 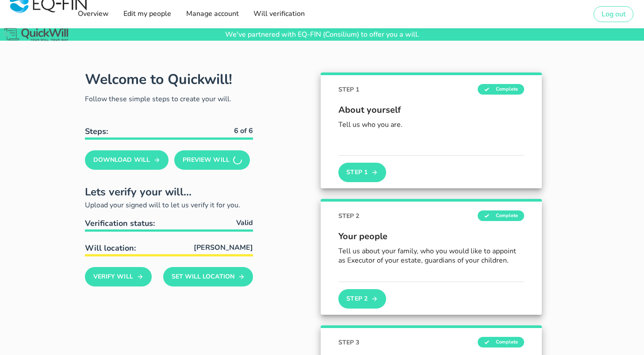 What do you see at coordinates (126, 160) in the screenshot?
I see `button: Download Will` at bounding box center [126, 160].